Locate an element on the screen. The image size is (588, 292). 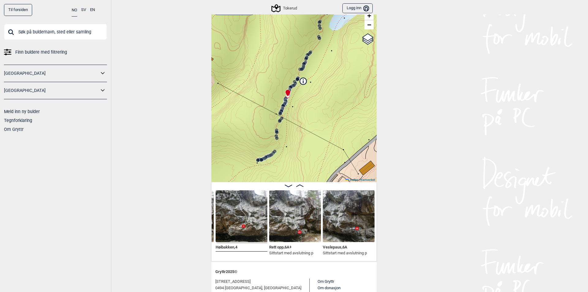
div: Gryttr 2025 © is located at coordinates (294, 272).